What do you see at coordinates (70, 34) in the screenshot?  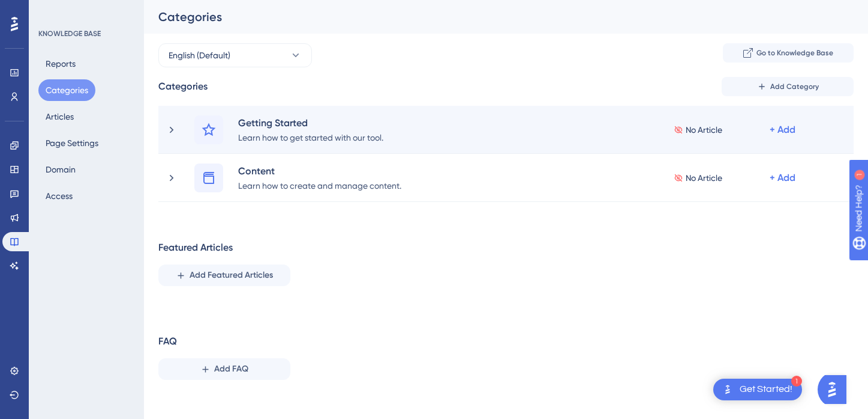 I see `div: KNOWLEDGE BASE` at bounding box center [70, 34].